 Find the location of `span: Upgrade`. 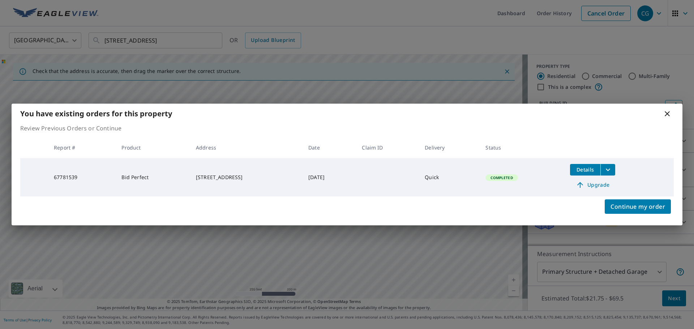

span: Upgrade is located at coordinates (592, 185).